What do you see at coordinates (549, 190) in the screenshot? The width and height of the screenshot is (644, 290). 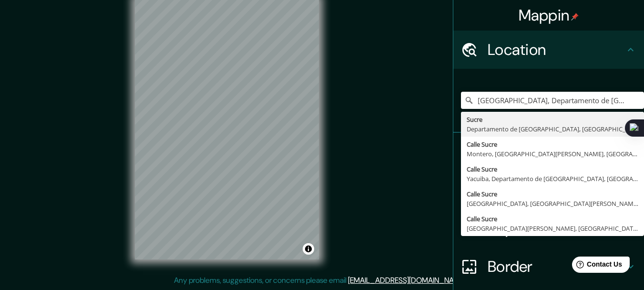 I see `div: Style` at bounding box center [549, 190].